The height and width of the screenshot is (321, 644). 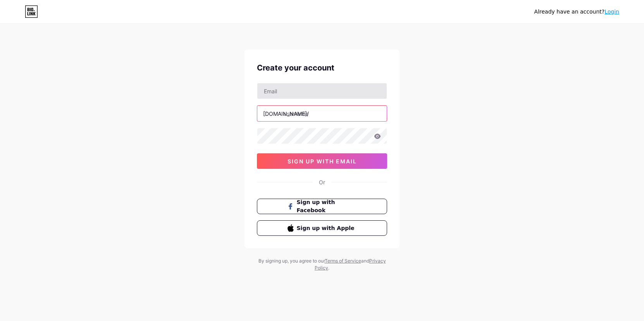 I want to click on span: Sign up with Apple, so click(x=327, y=228).